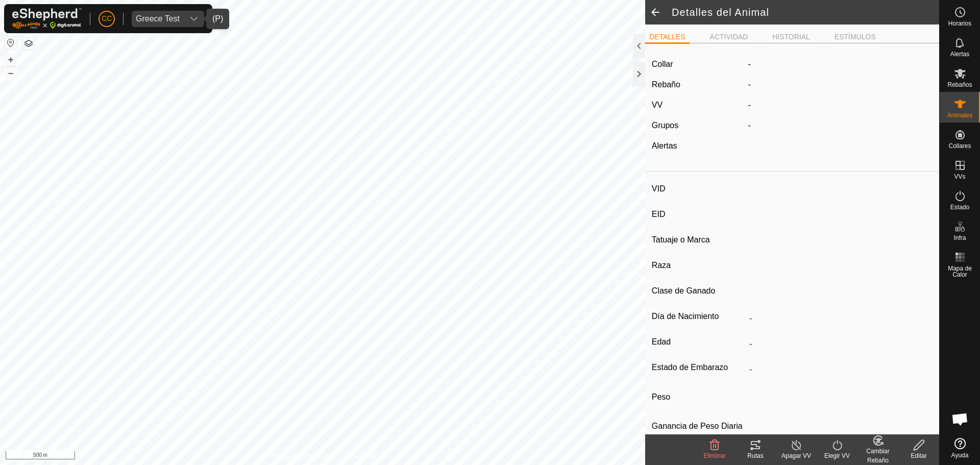  I want to click on span: VVs, so click(959, 176).